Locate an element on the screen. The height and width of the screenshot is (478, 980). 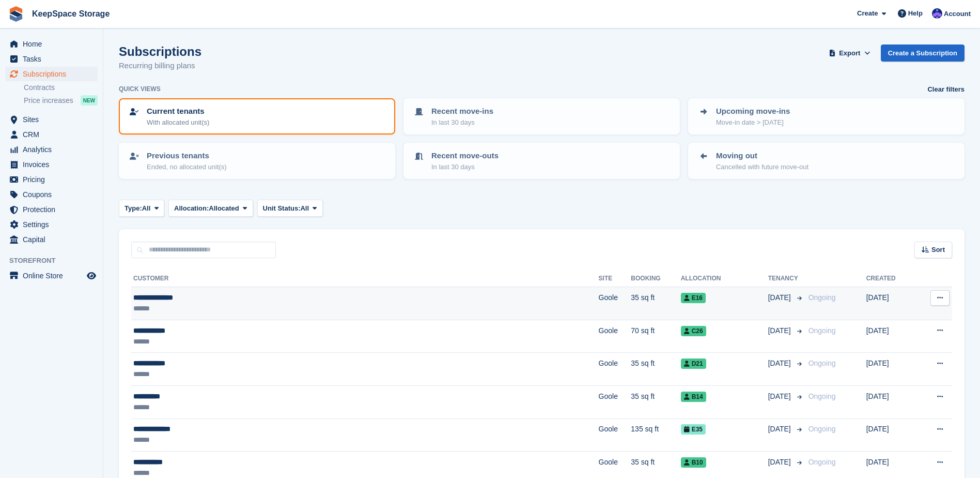
a: KeepSpace Storage is located at coordinates (70, 13).